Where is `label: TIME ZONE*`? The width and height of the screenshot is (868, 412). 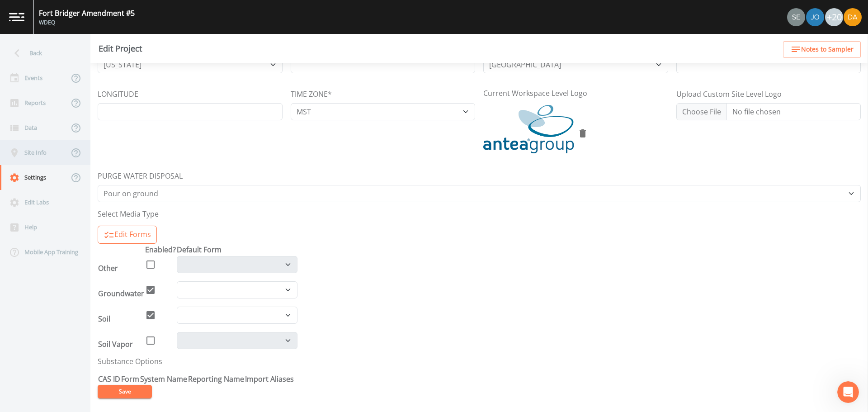
label: TIME ZONE* is located at coordinates (311, 94).